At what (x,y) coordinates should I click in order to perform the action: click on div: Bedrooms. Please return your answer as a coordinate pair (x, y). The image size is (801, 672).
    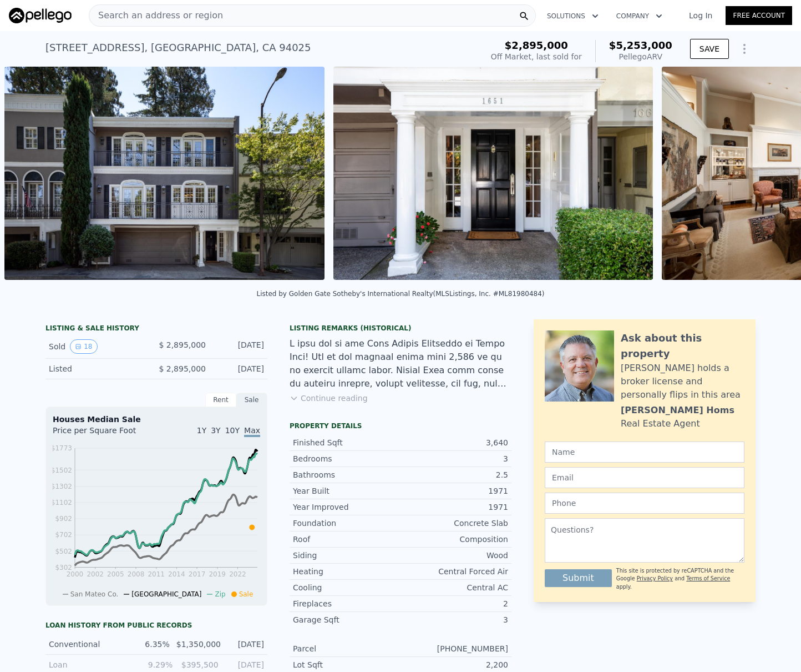
    Looking at the image, I should click on (347, 459).